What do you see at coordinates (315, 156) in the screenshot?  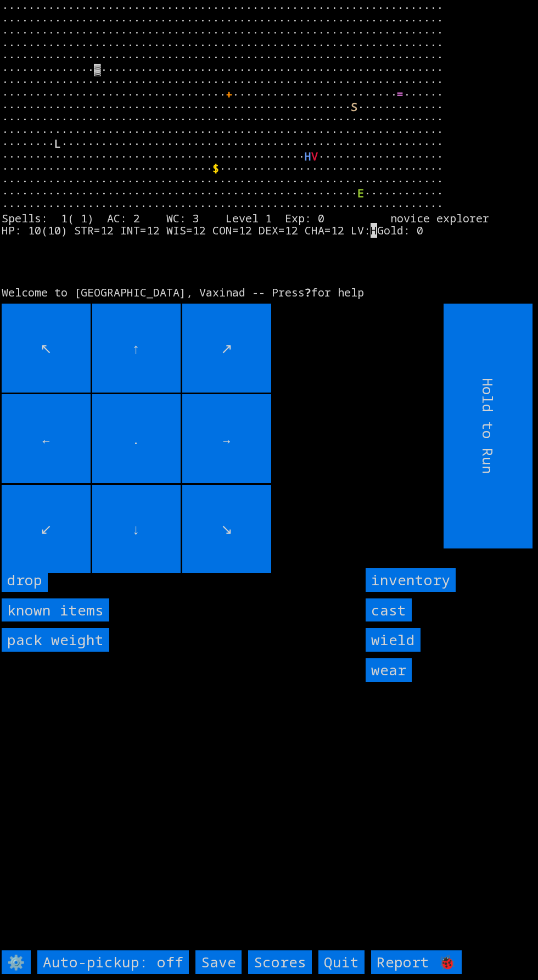 I see `font: V` at bounding box center [315, 156].